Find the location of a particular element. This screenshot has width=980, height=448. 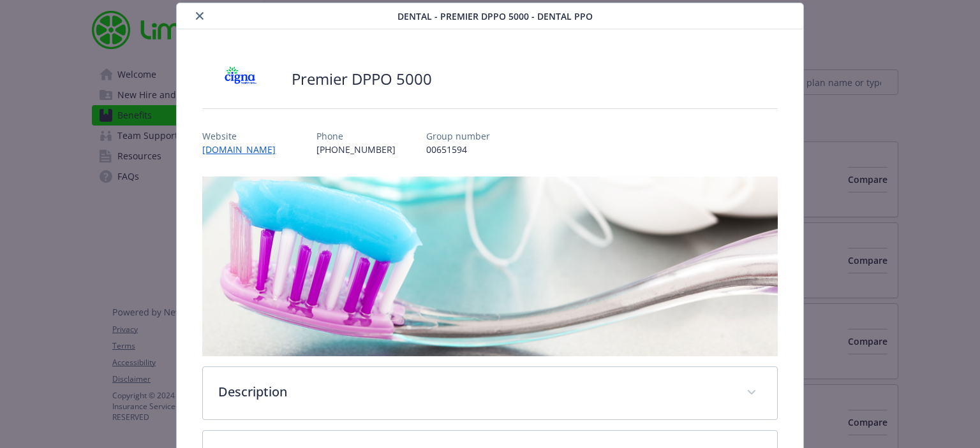

button: close is located at coordinates (200, 16).